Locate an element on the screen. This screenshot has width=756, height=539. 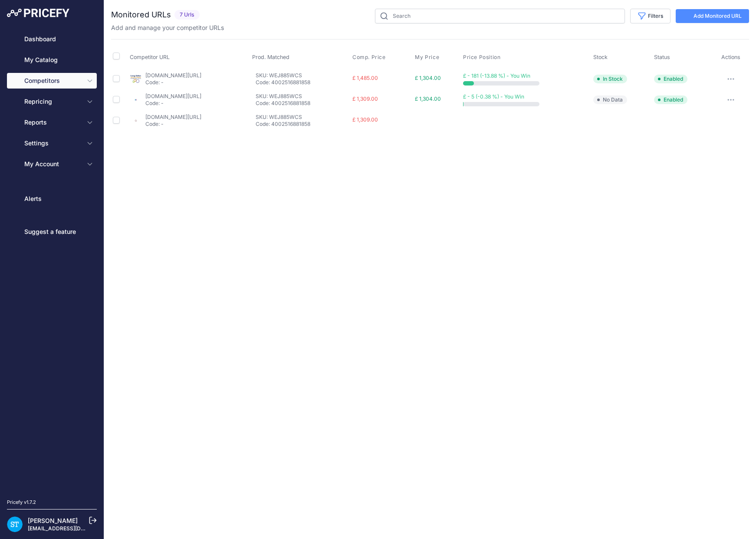
span: No Data is located at coordinates (610, 100).